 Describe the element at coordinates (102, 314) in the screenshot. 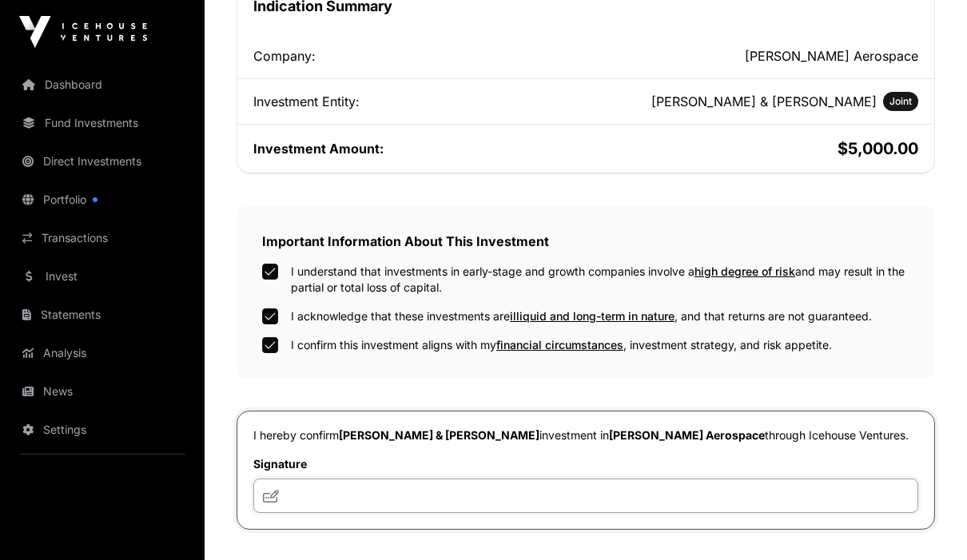

I see `a: Statements` at that location.